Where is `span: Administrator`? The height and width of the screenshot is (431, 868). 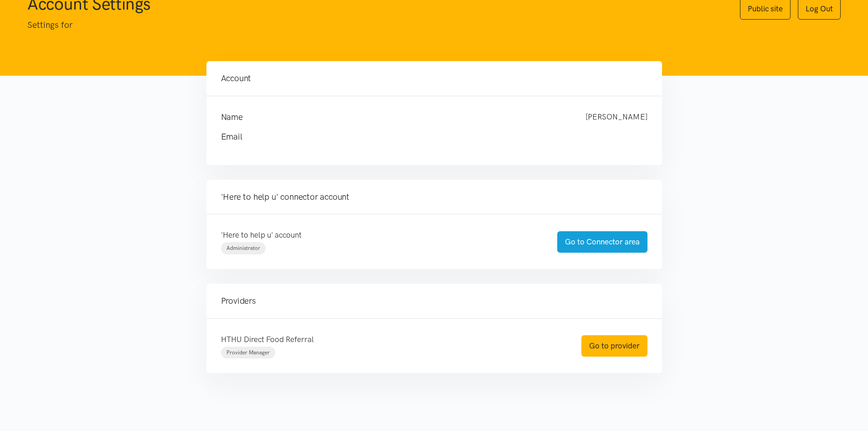 span: Administrator is located at coordinates (243, 248).